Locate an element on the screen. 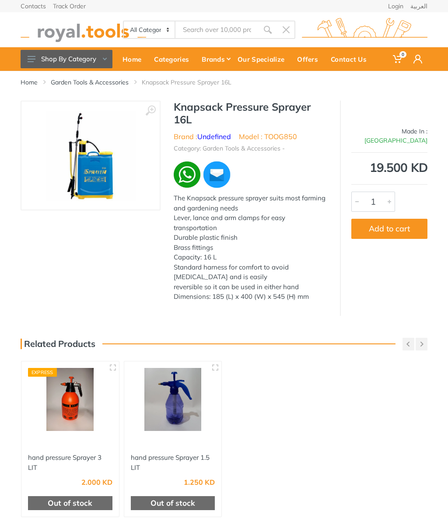 This screenshot has height=532, width=448. a: Offers is located at coordinates (309, 59).